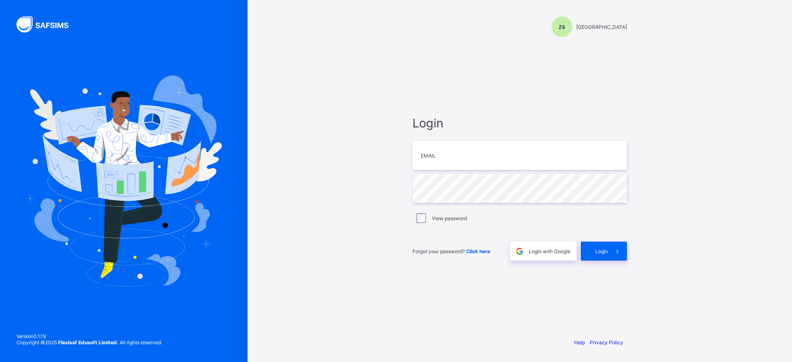 The height and width of the screenshot is (362, 792). Describe the element at coordinates (88, 343) in the screenshot. I see `strong: Flexisaf Edusoft Limited.` at that location.